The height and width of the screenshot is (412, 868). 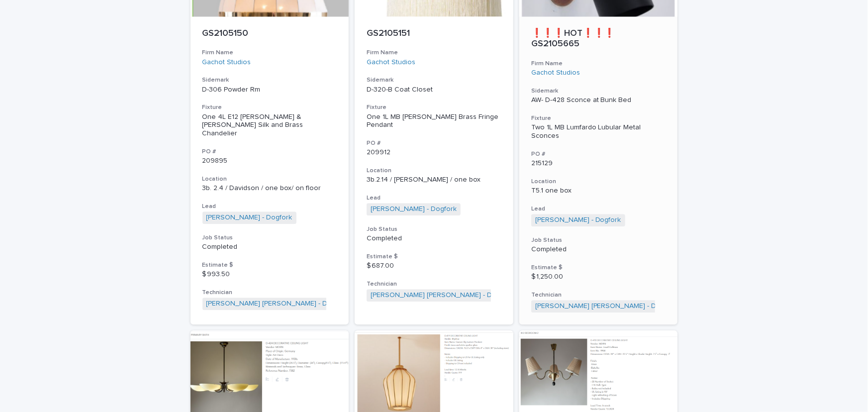 I want to click on p: D-320-B Coat Closet, so click(x=433, y=90).